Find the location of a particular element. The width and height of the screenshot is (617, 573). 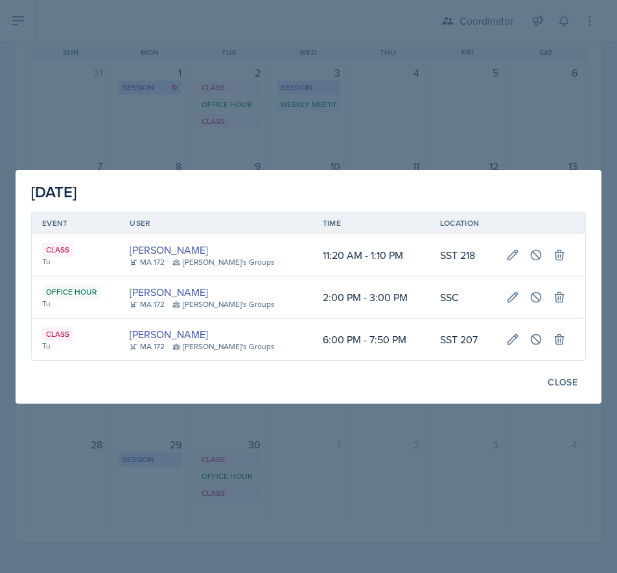

th: Time is located at coordinates (371, 223).